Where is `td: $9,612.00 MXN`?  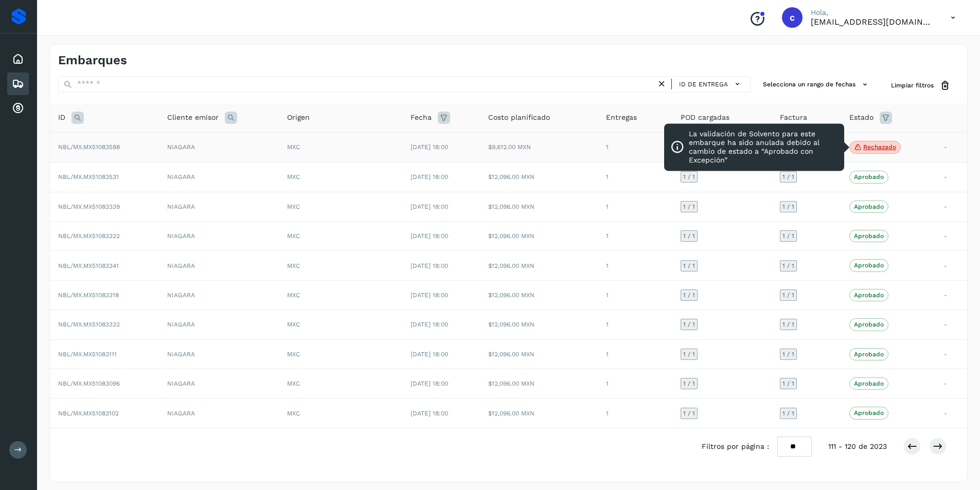
td: $9,612.00 MXN is located at coordinates (539, 147).